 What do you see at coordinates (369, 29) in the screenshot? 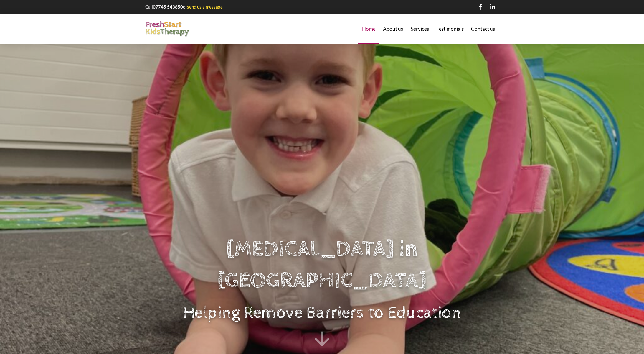
I see `span: Home` at bounding box center [369, 29].